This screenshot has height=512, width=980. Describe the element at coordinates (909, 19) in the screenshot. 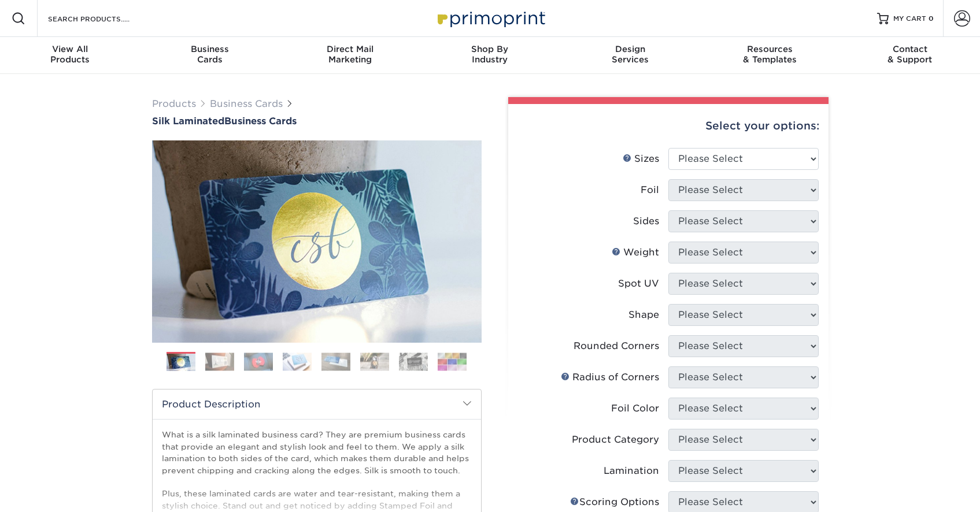

I see `span: MY CART` at that location.